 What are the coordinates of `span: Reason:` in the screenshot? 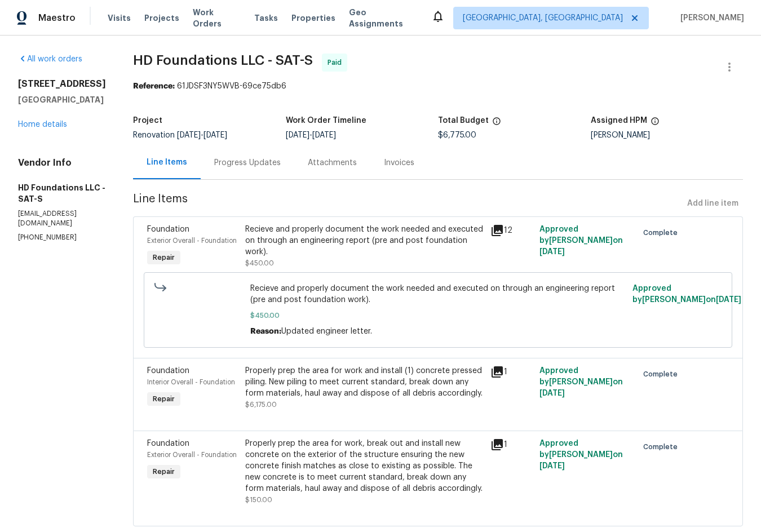 It's located at (265, 332).